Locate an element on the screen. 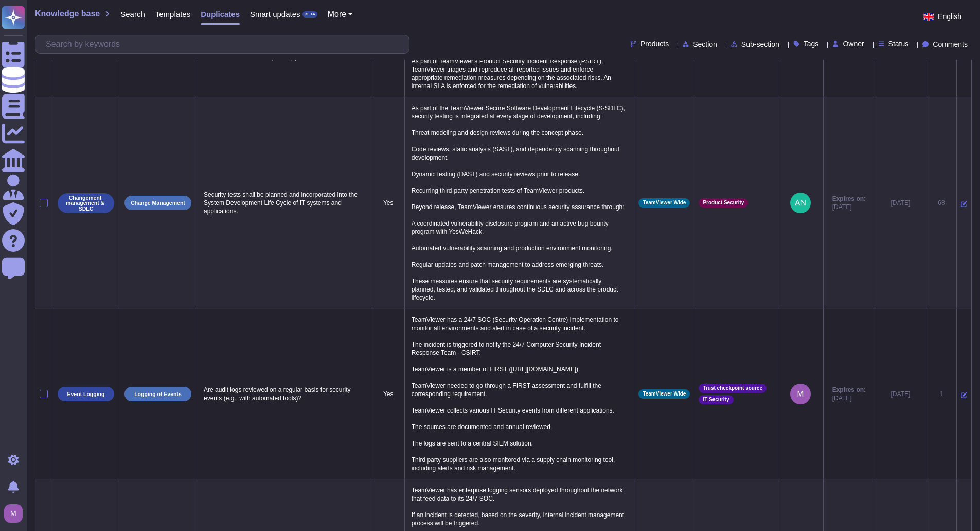  span: Section is located at coordinates (705, 44).